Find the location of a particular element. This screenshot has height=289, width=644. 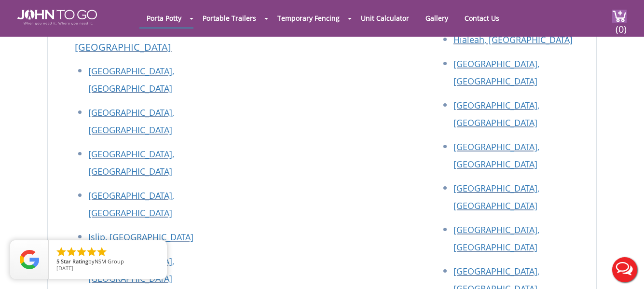

a: Unit Calculator is located at coordinates (385, 18).